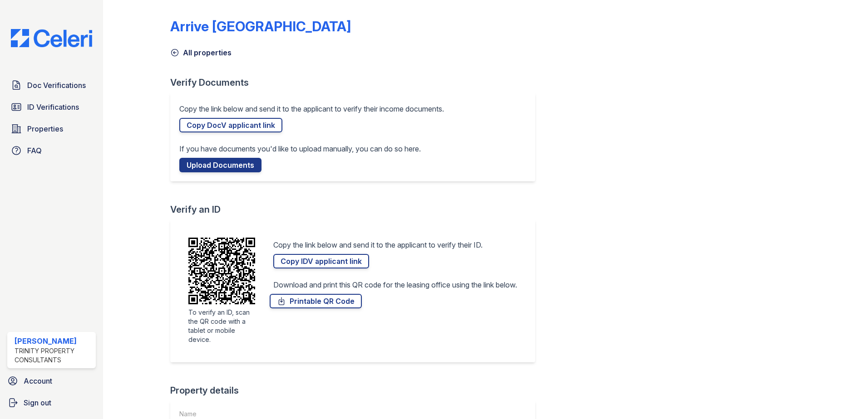 The width and height of the screenshot is (868, 419). I want to click on a: FAQ, so click(51, 150).